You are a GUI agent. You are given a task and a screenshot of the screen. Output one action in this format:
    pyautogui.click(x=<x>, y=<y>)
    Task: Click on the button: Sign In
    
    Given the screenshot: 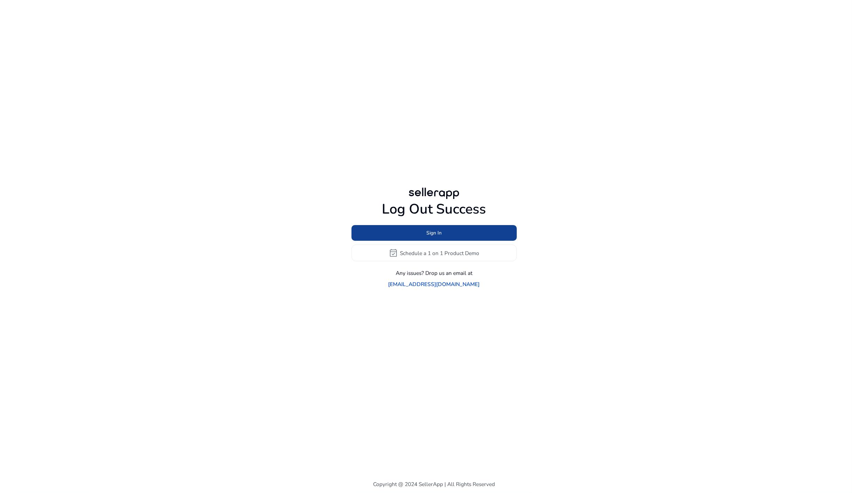 What is the action you would take?
    pyautogui.click(x=434, y=232)
    